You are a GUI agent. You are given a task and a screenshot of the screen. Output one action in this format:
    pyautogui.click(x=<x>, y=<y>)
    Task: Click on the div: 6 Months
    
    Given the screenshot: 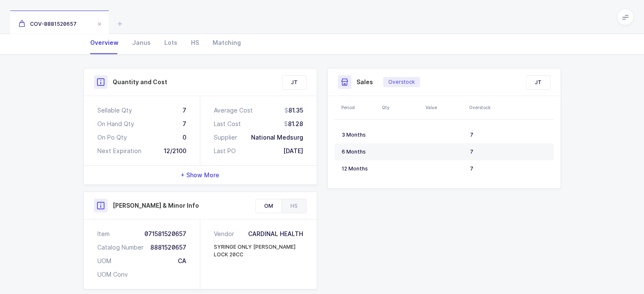 What is the action you would take?
    pyautogui.click(x=359, y=152)
    